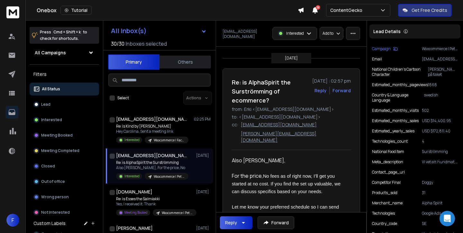 Image resolution: width=463 pixels, height=233 pixels. Describe the element at coordinates (64, 166) in the screenshot. I see `button: Closed` at that location.